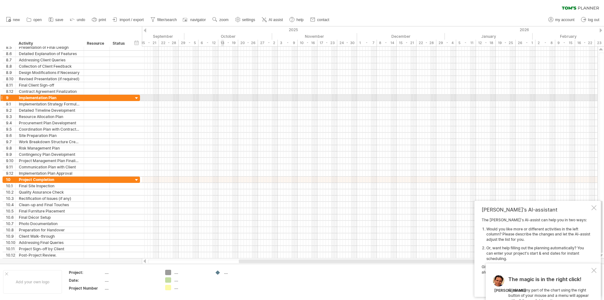 This screenshot has height=300, width=604. Describe the element at coordinates (37, 20) in the screenshot. I see `span: open` at that location.